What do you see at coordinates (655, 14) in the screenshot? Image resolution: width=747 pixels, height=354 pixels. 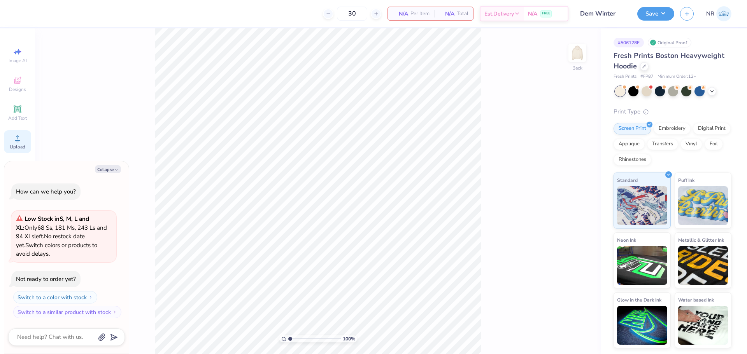 I see `button: Save` at bounding box center [655, 14].